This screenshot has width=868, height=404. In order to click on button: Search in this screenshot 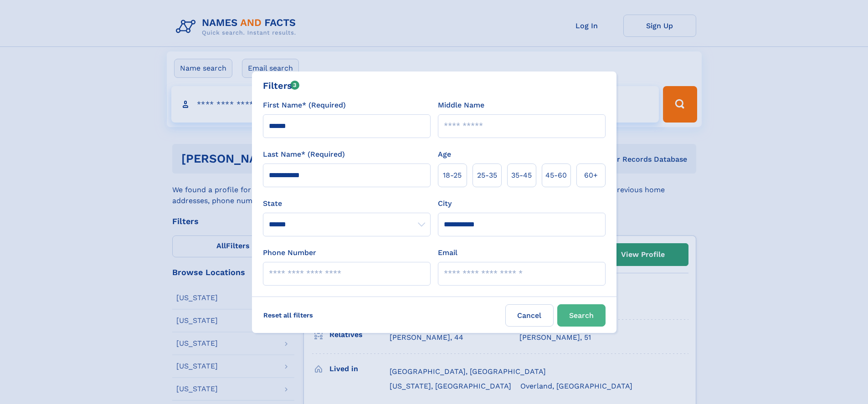, I will do `click(582, 315)`.